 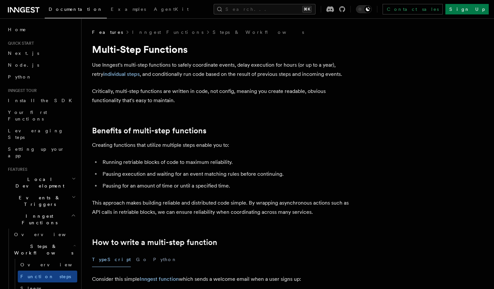 What do you see at coordinates (142, 259) in the screenshot?
I see `button: Go` at bounding box center [142, 259].